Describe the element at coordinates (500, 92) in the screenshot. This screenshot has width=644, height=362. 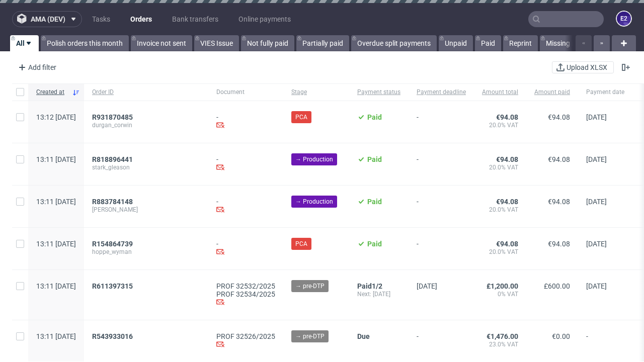
I see `span: Amount total` at that location.